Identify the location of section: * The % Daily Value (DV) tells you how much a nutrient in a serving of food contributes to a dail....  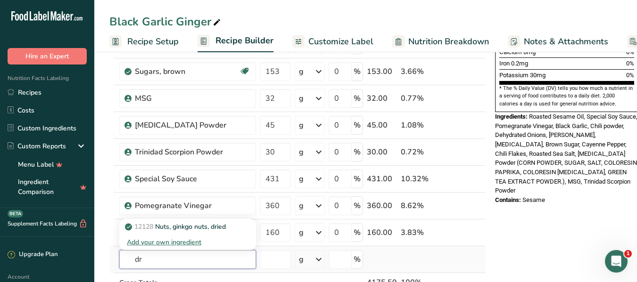
(567, 96).